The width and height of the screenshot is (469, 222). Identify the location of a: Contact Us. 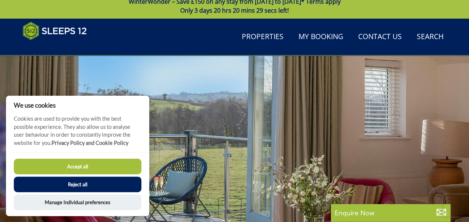
(380, 37).